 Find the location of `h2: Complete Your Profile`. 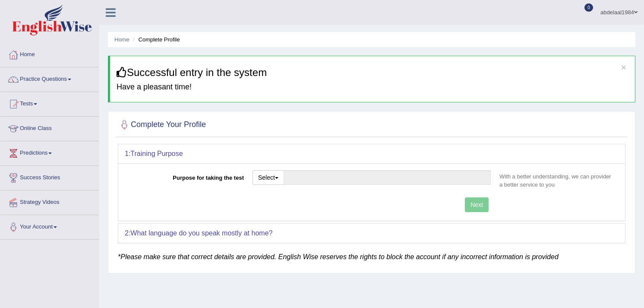

h2: Complete Your Profile is located at coordinates (162, 125).